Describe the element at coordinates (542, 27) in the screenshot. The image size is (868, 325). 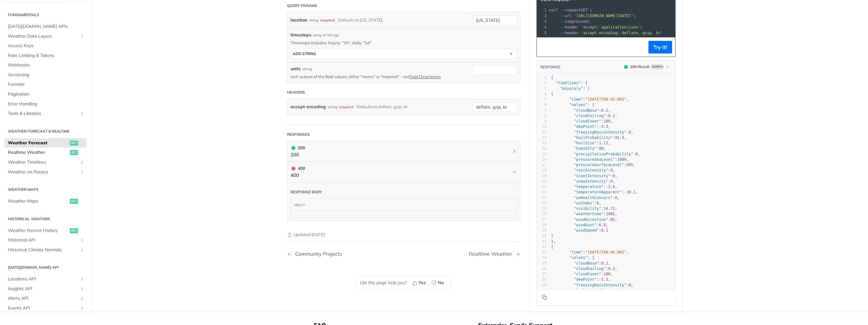
I see `div: 4` at that location.